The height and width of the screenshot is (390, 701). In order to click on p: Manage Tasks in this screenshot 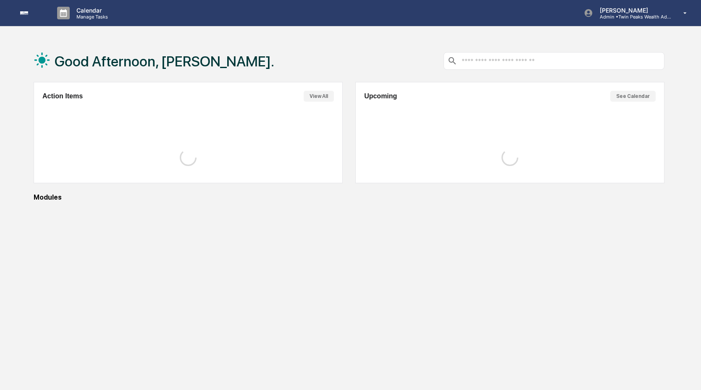, I will do `click(91, 17)`.